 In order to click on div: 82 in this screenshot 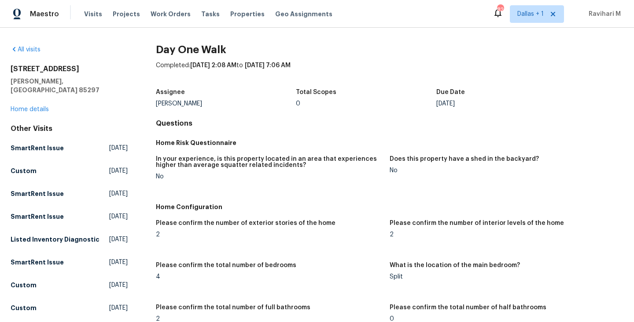, I will do `click(500, 10)`.